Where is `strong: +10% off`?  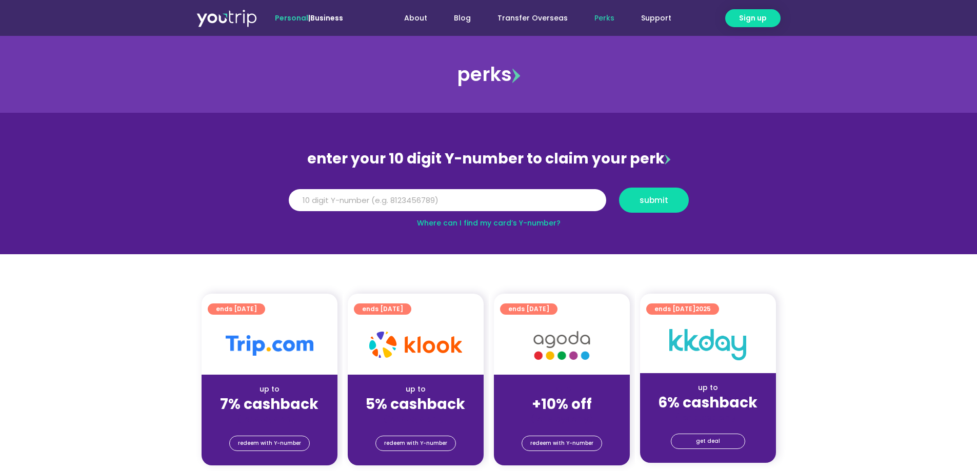
strong: +10% off is located at coordinates (561, 404).